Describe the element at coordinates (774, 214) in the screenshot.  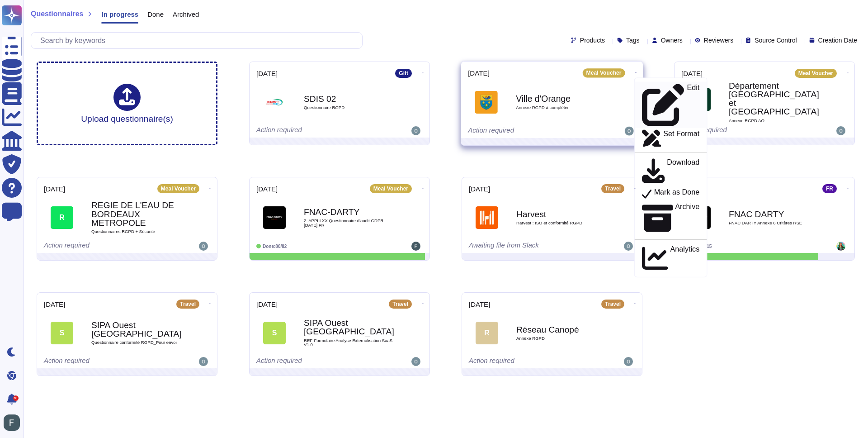
I see `b: FNAC DARTY` at that location.